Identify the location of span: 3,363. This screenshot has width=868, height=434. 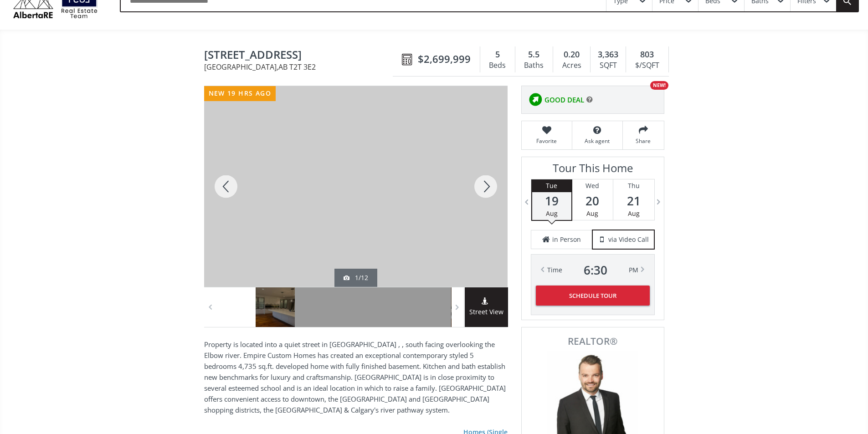
(608, 54).